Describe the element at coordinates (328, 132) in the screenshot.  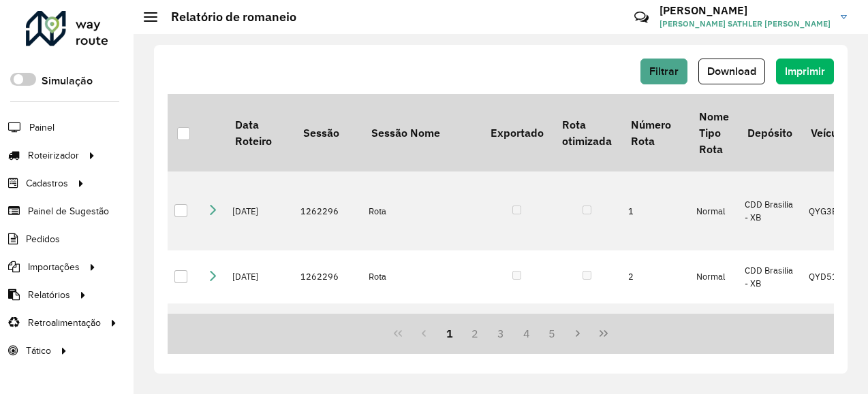
I see `th: Sessão` at that location.